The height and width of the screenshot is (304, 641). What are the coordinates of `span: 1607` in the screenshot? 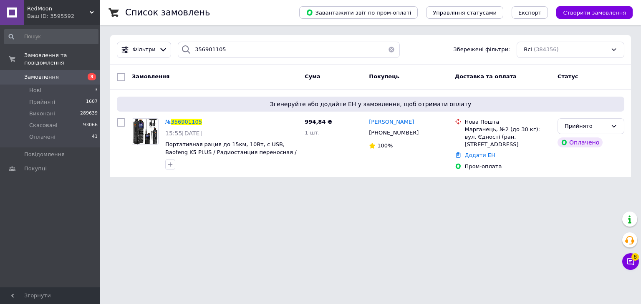 It's located at (92, 102).